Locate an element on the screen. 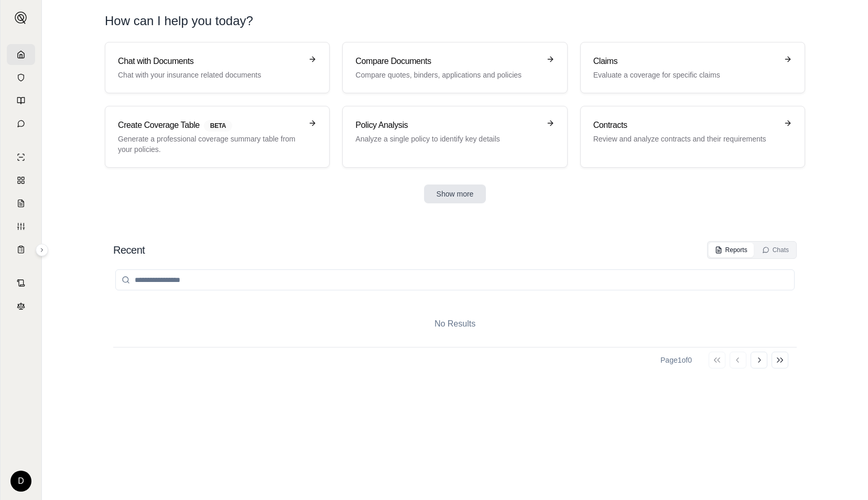  h3: Policy Analysis is located at coordinates (447, 125).